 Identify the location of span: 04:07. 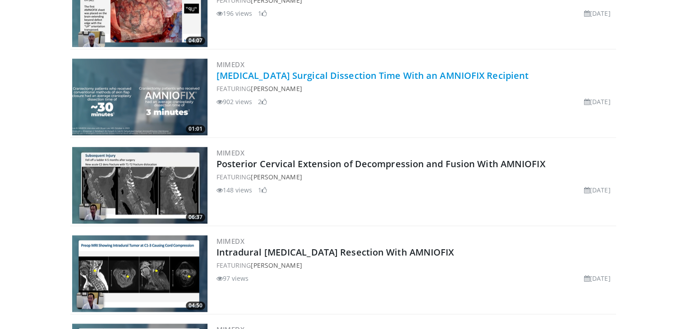
(195, 41).